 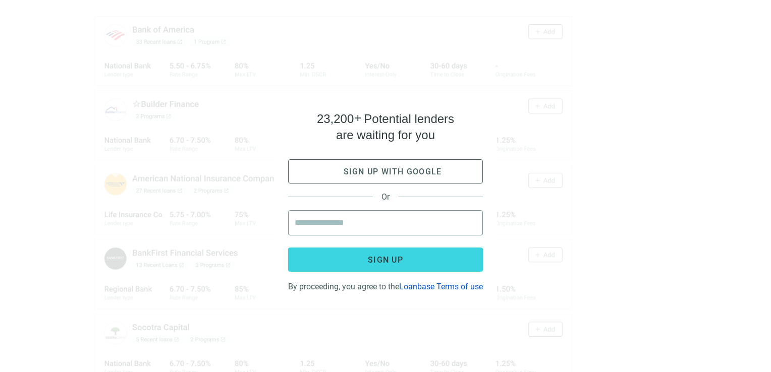 I want to click on div: By proceeding, you agree to the, so click(x=385, y=286).